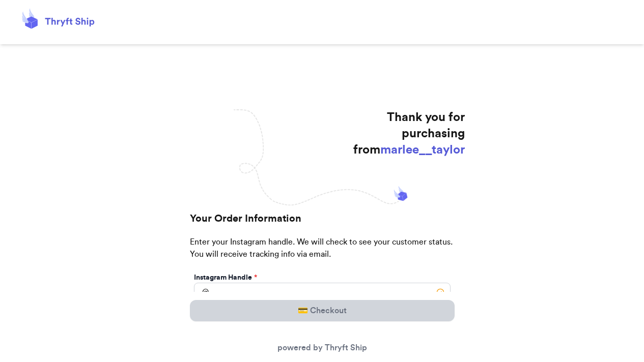  I want to click on a: powered by Thryft Ship, so click(322, 348).